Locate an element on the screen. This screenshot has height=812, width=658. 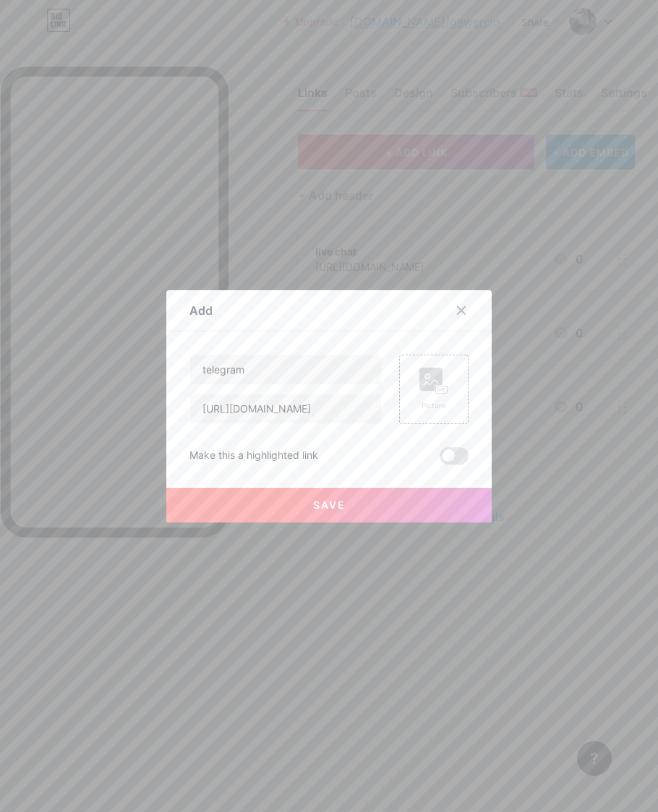
input: URL is located at coordinates (286, 409).